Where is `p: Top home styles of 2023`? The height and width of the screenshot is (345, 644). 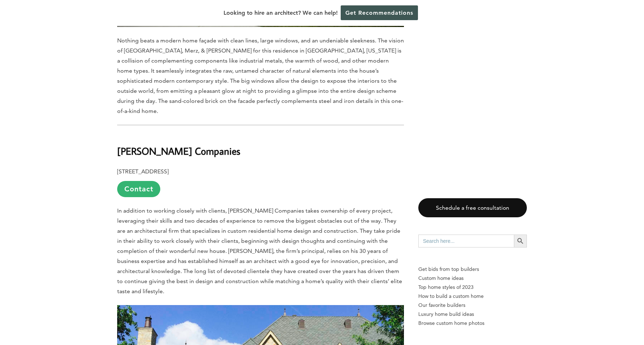 p: Top home styles of 2023 is located at coordinates (473, 287).